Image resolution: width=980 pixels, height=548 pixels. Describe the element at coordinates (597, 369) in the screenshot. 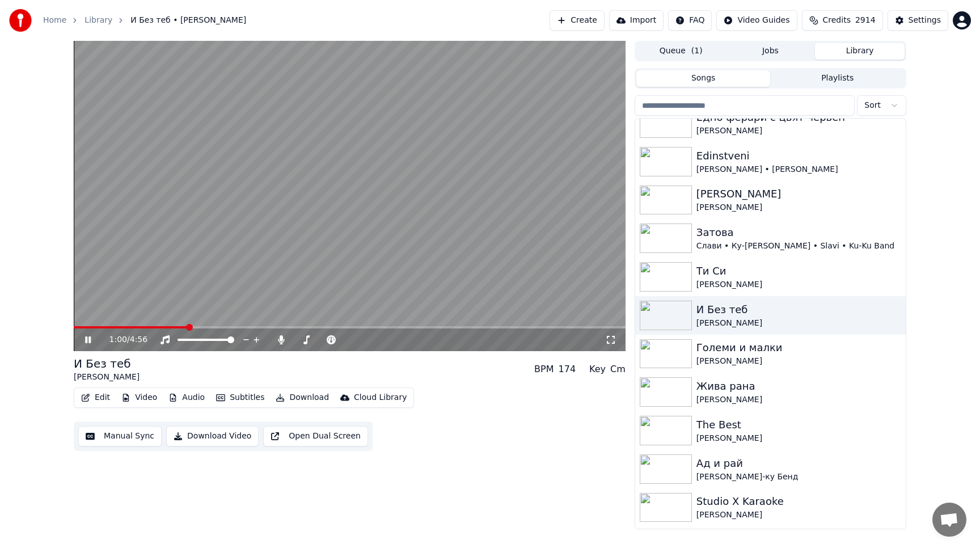

I see `div: Key` at that location.